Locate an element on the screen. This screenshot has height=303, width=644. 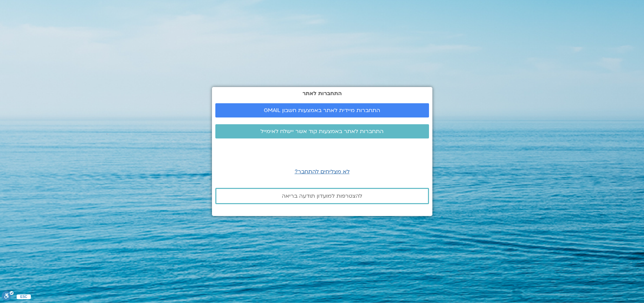
a: להצטרפות למועדון תודעה בריאה is located at coordinates (322, 196).